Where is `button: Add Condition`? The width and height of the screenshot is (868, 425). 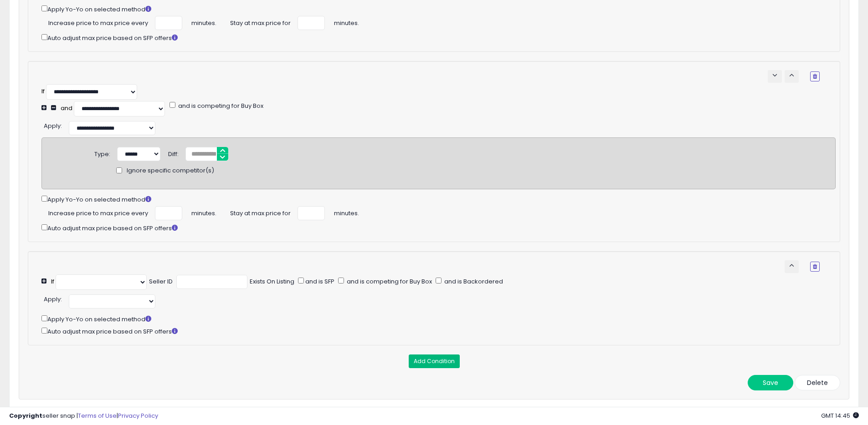 button: Add Condition is located at coordinates (434, 362).